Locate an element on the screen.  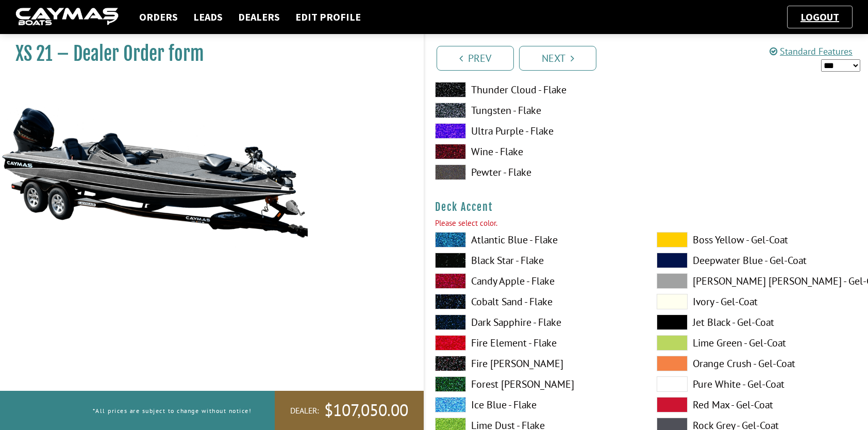
label: Orange Crush - Gel-Coat is located at coordinates (757, 364).